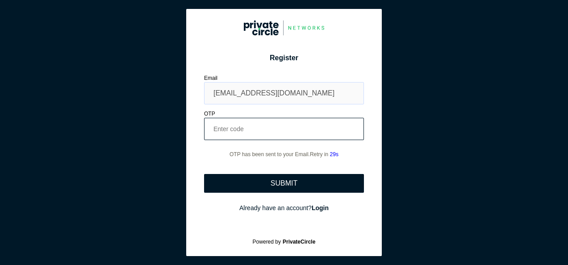  Describe the element at coordinates (319, 154) in the screenshot. I see `span: Retry in` at that location.